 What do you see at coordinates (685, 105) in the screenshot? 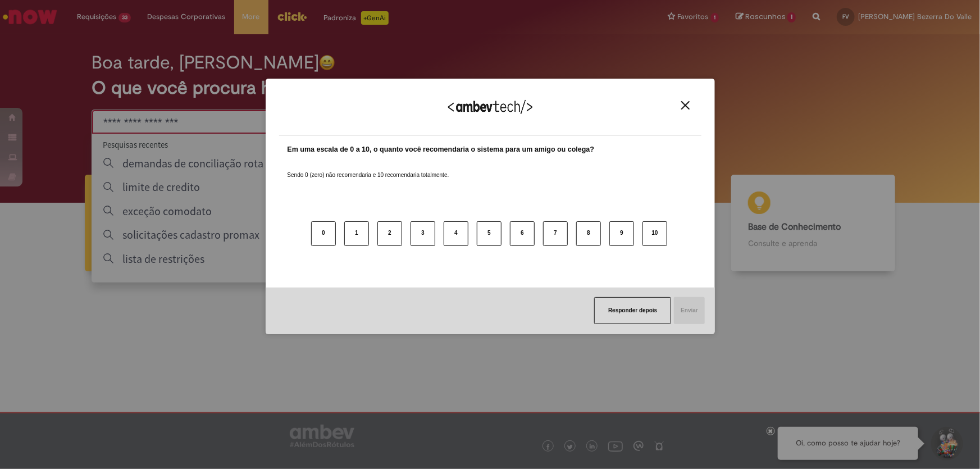
I see `img: Close` at bounding box center [685, 105].